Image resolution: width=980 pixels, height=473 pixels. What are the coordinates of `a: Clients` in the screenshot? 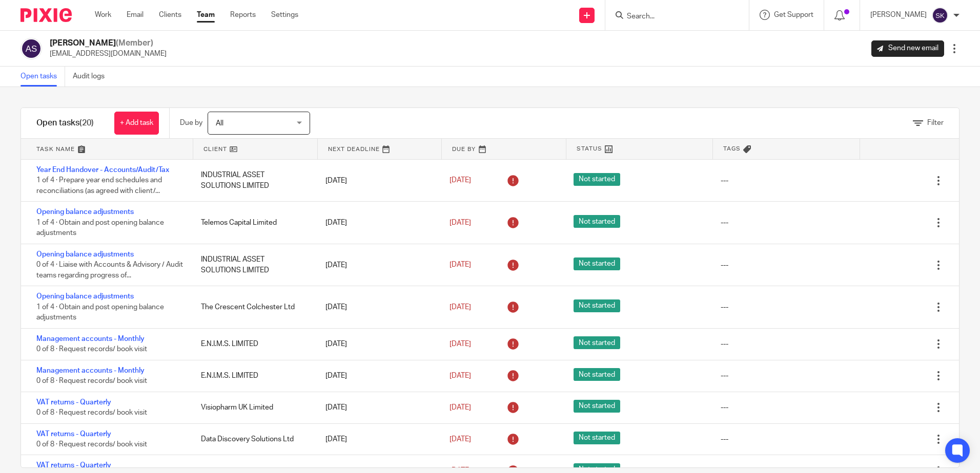 It's located at (170, 15).